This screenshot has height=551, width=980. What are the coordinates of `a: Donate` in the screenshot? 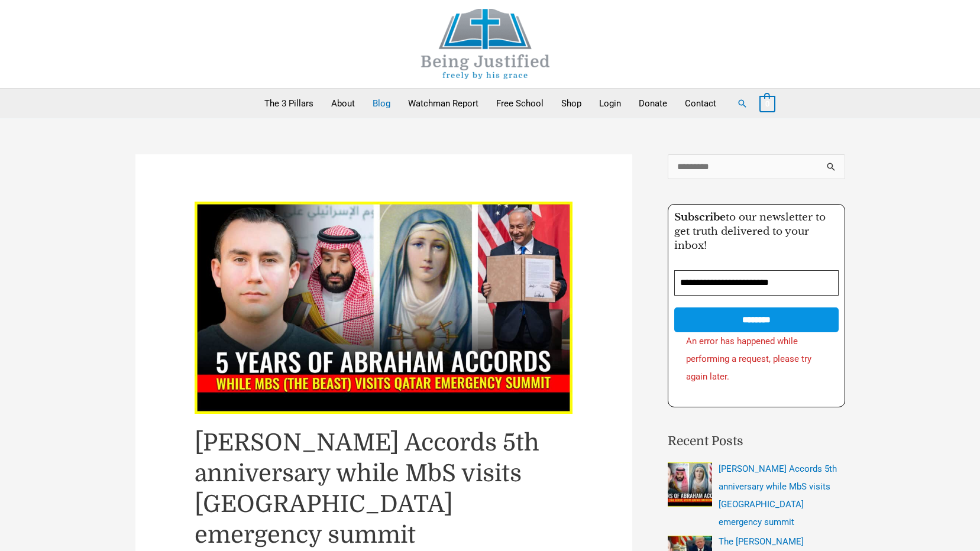 It's located at (653, 103).